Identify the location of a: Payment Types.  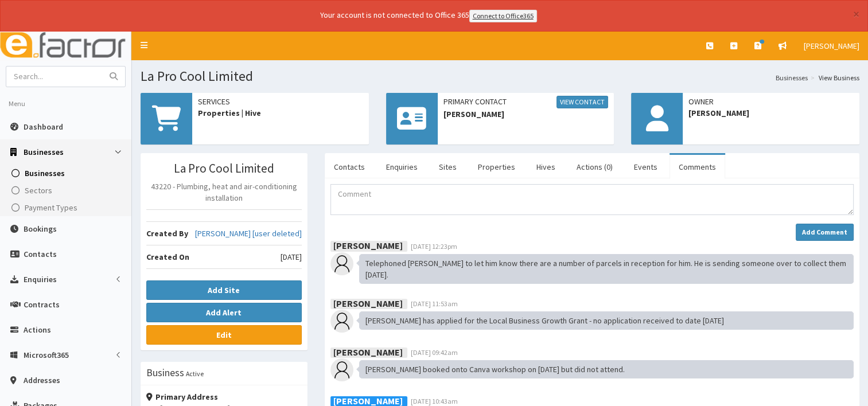
(67, 208).